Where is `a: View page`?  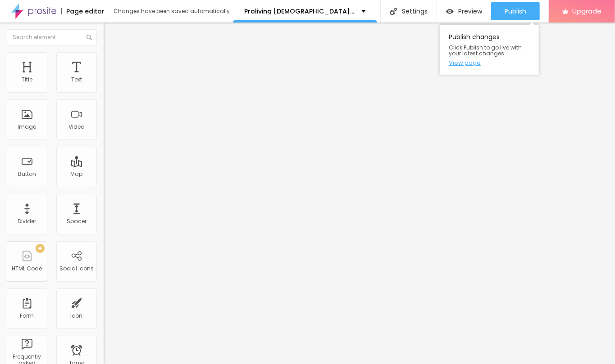 a: View page is located at coordinates (489, 63).